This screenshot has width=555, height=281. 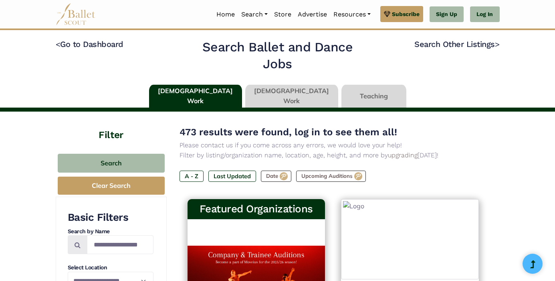 I want to click on h4: Search by Name, so click(x=111, y=231).